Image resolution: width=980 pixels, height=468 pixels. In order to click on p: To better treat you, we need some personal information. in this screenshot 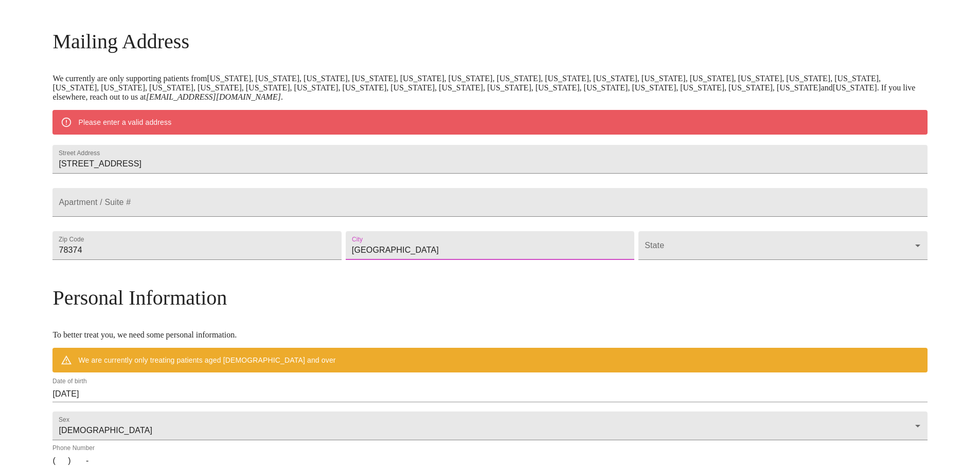, I will do `click(490, 335)`.